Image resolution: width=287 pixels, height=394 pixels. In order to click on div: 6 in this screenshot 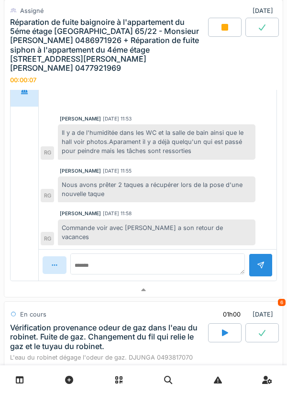, I will do `click(282, 302)`.